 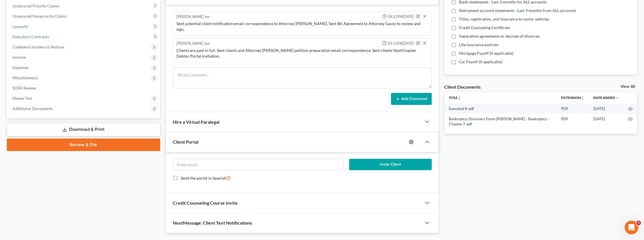 I want to click on a: Extensionunfold_more, so click(x=573, y=97).